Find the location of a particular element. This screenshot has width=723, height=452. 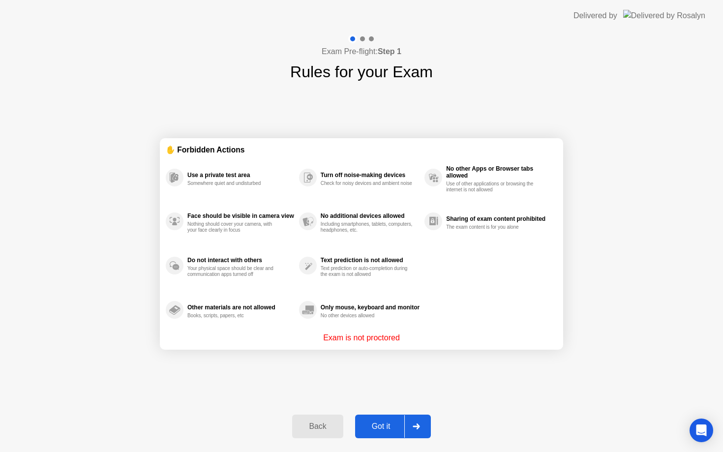

h1: Rules for your Exam is located at coordinates (362, 72).